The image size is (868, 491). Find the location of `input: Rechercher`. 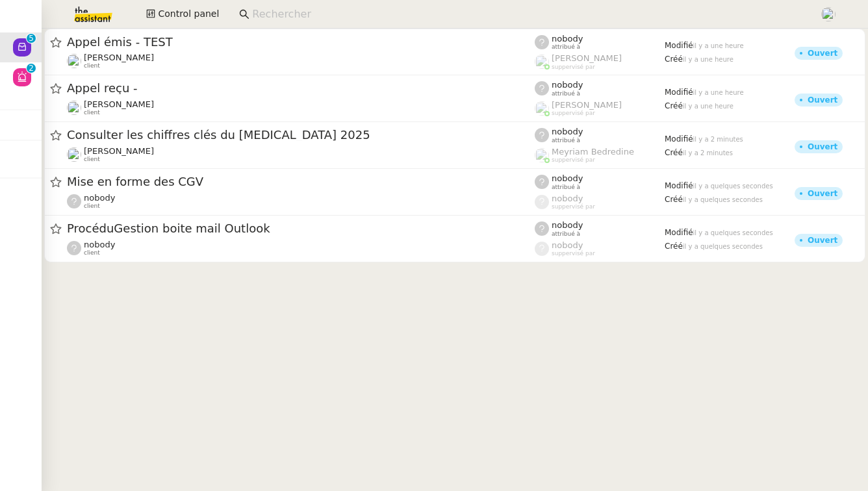

input: Rechercher is located at coordinates (529, 15).